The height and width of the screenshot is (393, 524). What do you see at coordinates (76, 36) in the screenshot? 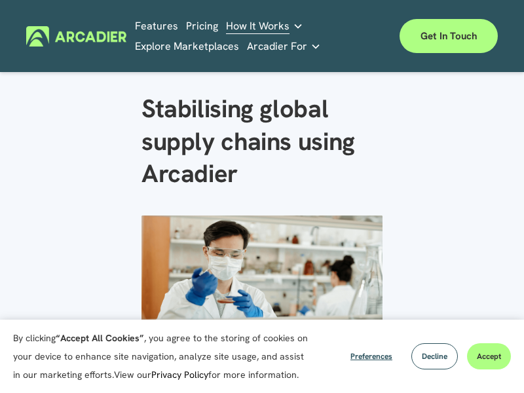
I see `img: Arcadier` at bounding box center [76, 36].